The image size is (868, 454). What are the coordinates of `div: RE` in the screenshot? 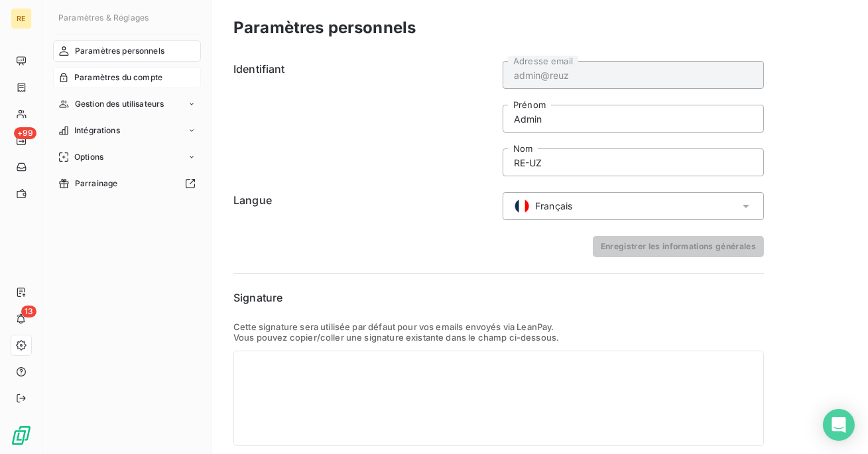 It's located at (21, 18).